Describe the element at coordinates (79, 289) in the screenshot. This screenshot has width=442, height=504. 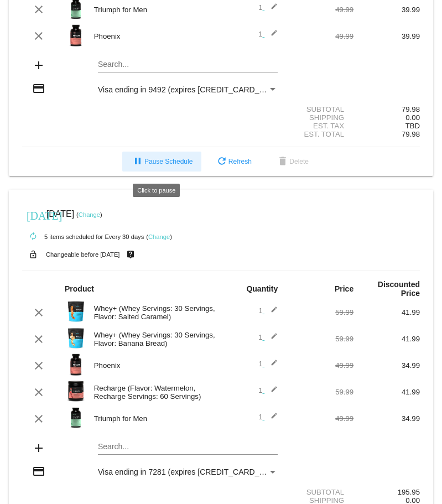
I see `strong: Product` at that location.